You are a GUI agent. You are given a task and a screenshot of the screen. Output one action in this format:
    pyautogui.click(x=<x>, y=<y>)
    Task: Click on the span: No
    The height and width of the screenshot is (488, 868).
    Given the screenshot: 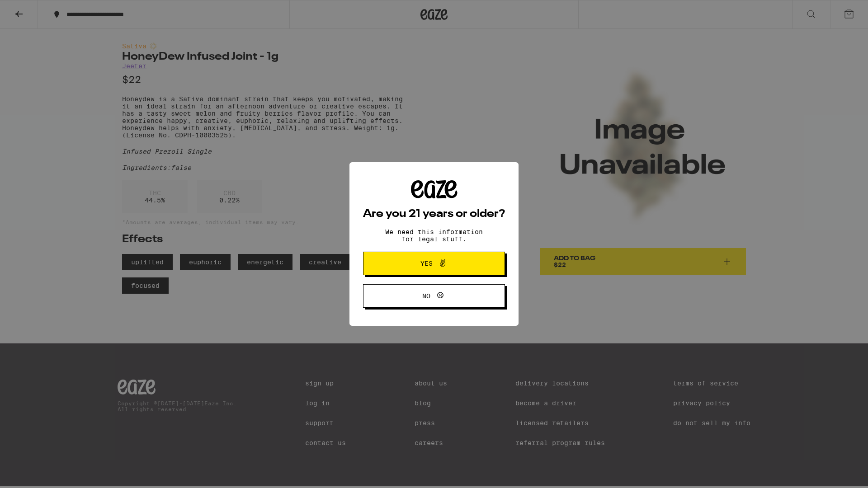 What is the action you would take?
    pyautogui.click(x=427, y=296)
    